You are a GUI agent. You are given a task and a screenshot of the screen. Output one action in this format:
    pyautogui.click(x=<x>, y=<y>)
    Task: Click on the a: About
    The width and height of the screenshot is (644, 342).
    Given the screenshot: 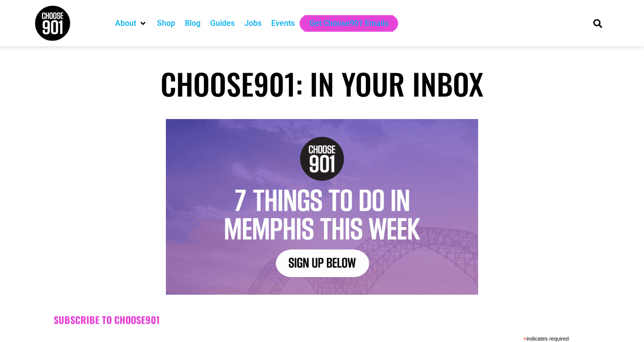 What is the action you would take?
    pyautogui.click(x=125, y=24)
    